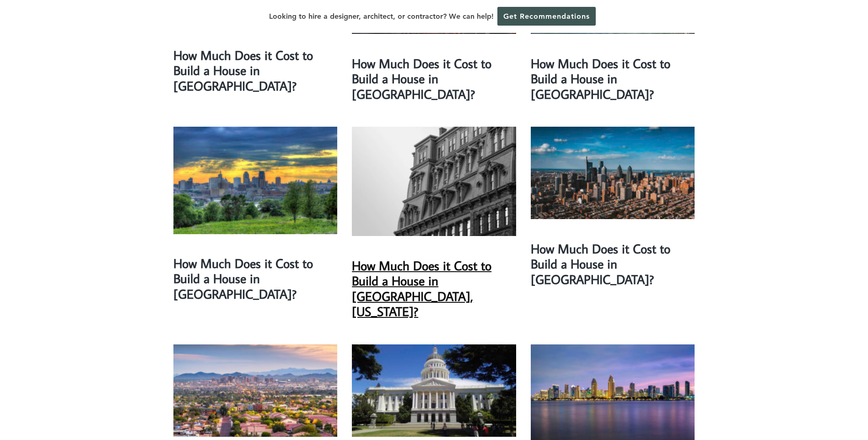 Image resolution: width=868 pixels, height=440 pixels. I want to click on a: Get Recommendations, so click(546, 16).